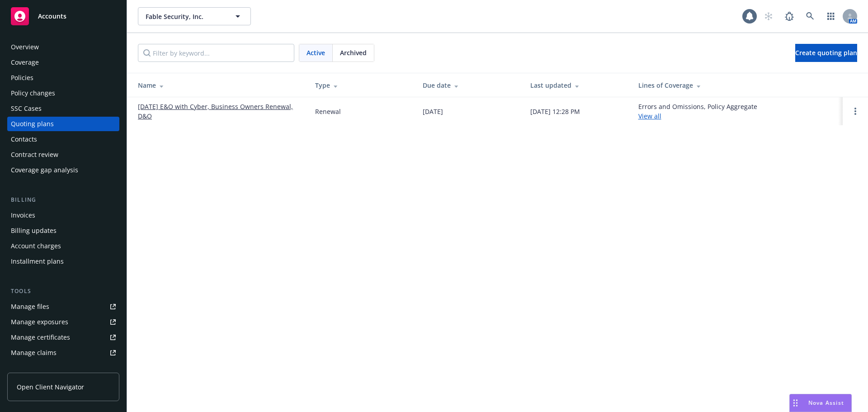 This screenshot has width=868, height=412. What do you see at coordinates (63, 62) in the screenshot?
I see `a: Coverage` at bounding box center [63, 62].